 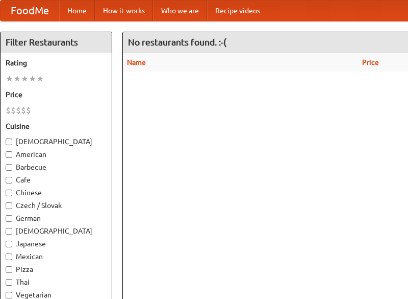 What do you see at coordinates (56, 154) in the screenshot?
I see `label: American` at bounding box center [56, 154].